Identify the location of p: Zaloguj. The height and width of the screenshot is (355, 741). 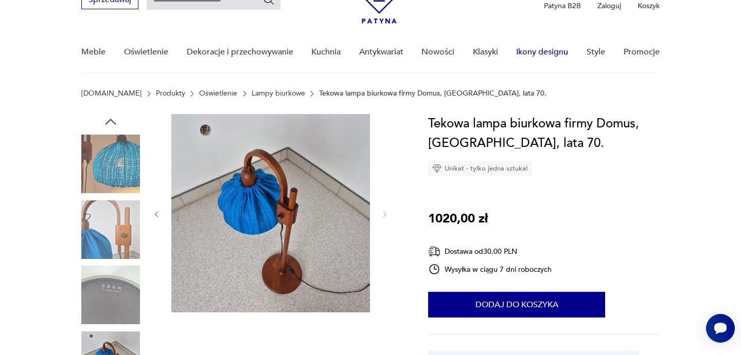
(609, 6).